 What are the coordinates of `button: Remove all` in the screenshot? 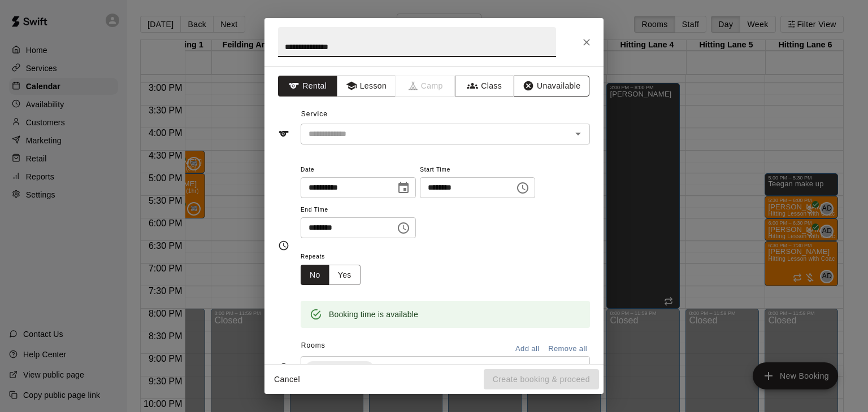 It's located at (567, 349).